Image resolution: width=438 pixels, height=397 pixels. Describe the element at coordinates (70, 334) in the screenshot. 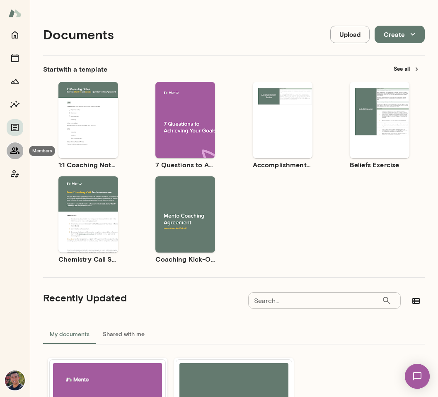

I see `button: My documents` at that location.